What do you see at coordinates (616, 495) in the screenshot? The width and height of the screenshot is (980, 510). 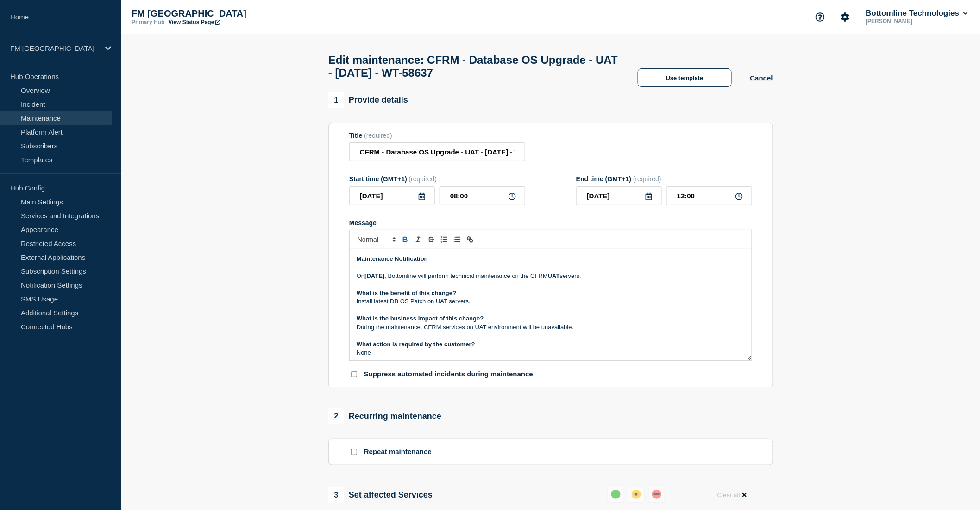 I see `button: up` at bounding box center [616, 495].